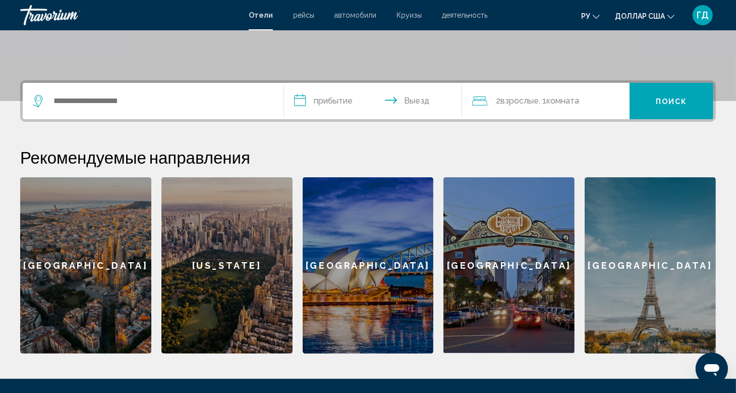 This screenshot has width=736, height=393. I want to click on font: Круизы, so click(409, 15).